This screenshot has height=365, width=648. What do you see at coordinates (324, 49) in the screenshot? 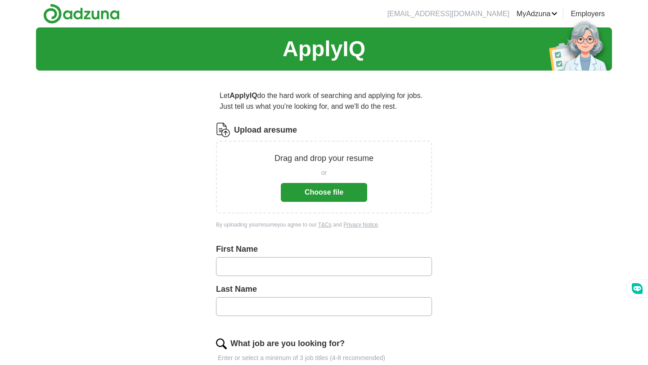
I see `h1: ApplyIQ` at bounding box center [324, 49].